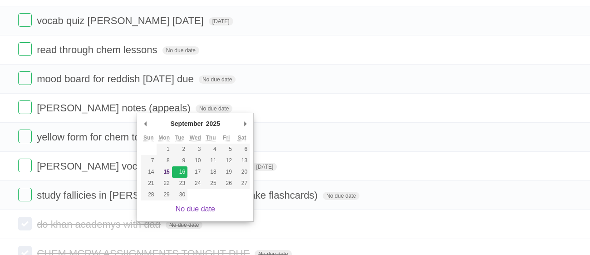 This screenshot has width=590, height=255. Describe the element at coordinates (149, 138) in the screenshot. I see `abbr: Sunday` at that location.